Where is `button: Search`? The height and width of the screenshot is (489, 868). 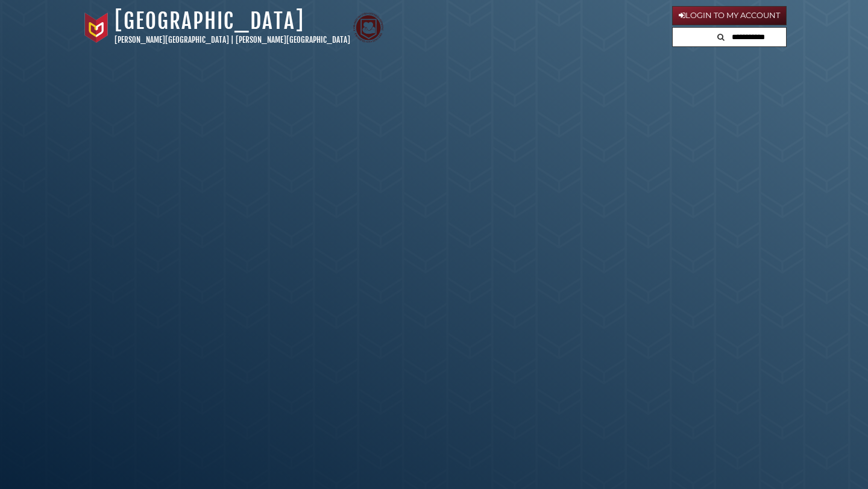 button: Search is located at coordinates (721, 35).